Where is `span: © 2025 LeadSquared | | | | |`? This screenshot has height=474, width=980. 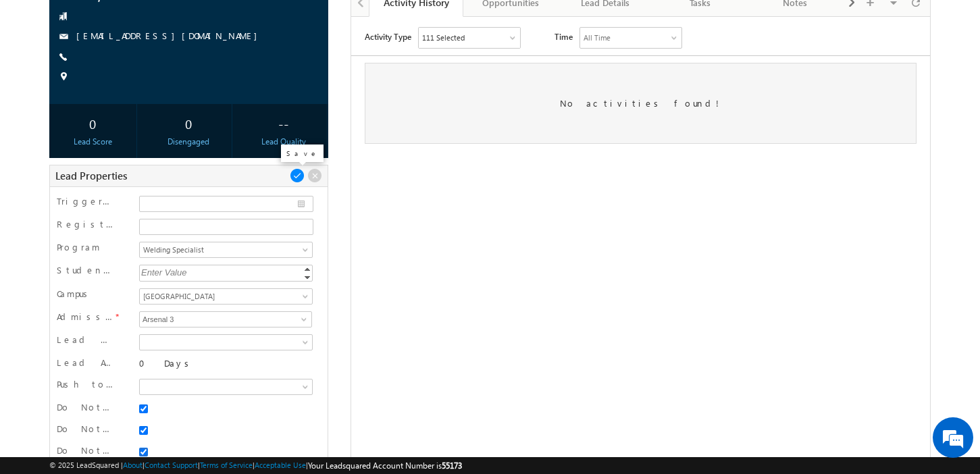
span: © 2025 LeadSquared | | | | | is located at coordinates (255, 465).